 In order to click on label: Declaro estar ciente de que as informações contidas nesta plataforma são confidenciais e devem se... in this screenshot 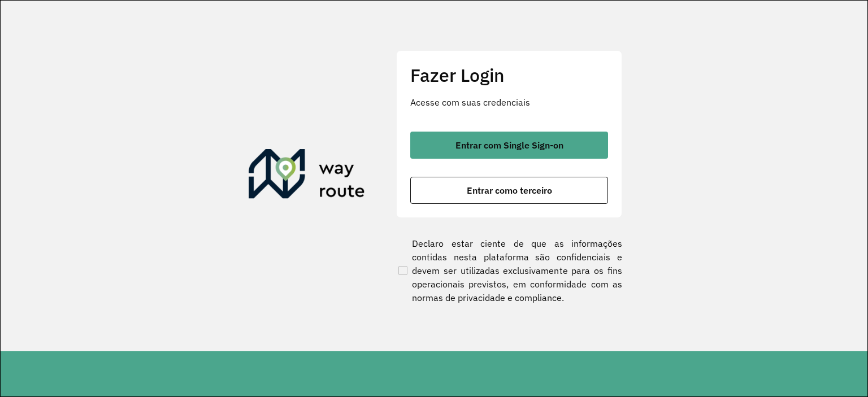, I will do `click(509, 270)`.